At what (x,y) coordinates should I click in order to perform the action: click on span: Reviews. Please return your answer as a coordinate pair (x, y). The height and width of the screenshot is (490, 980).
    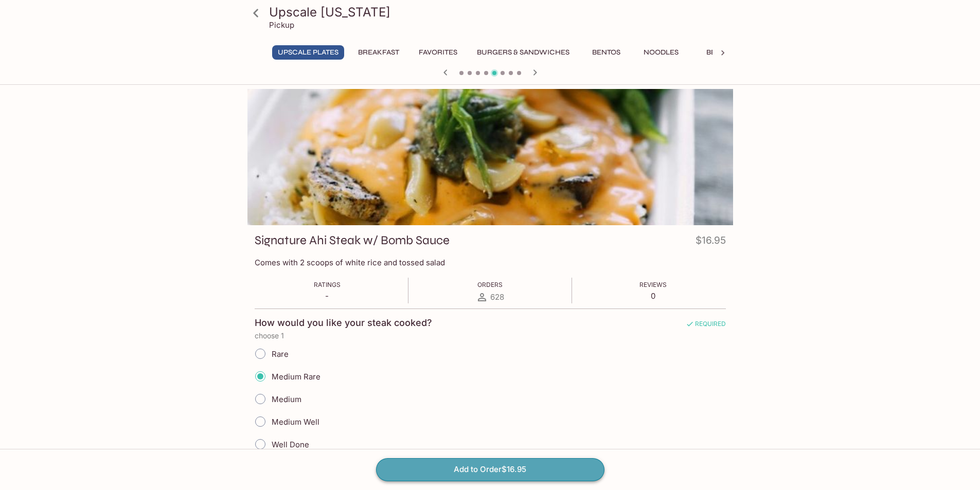
    Looking at the image, I should click on (652, 284).